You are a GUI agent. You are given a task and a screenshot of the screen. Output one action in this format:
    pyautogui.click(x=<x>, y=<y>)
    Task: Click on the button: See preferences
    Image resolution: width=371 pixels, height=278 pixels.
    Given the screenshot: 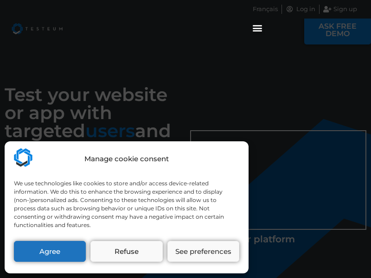 What is the action you would take?
    pyautogui.click(x=203, y=251)
    